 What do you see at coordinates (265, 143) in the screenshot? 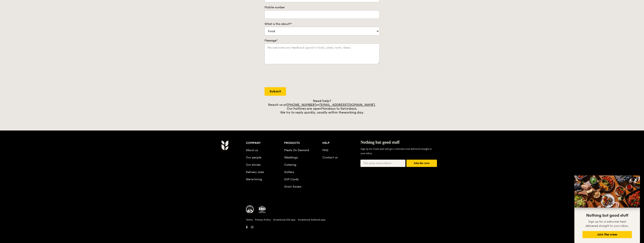
I see `div: Company` at bounding box center [265, 143].